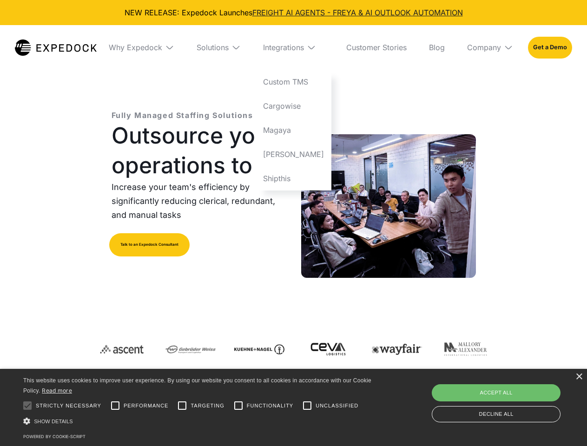 This screenshot has height=446, width=587. Describe the element at coordinates (199, 201) in the screenshot. I see `p: Increase your team's efficiency by significantly reducing clerical, redundant, and manual tasks` at that location.